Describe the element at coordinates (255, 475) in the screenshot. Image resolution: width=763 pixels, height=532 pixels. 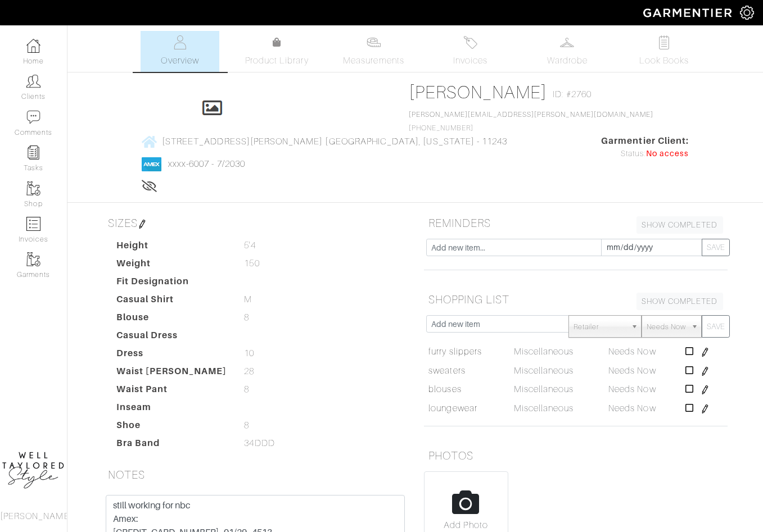
I see `h5: NOTES` at that location.